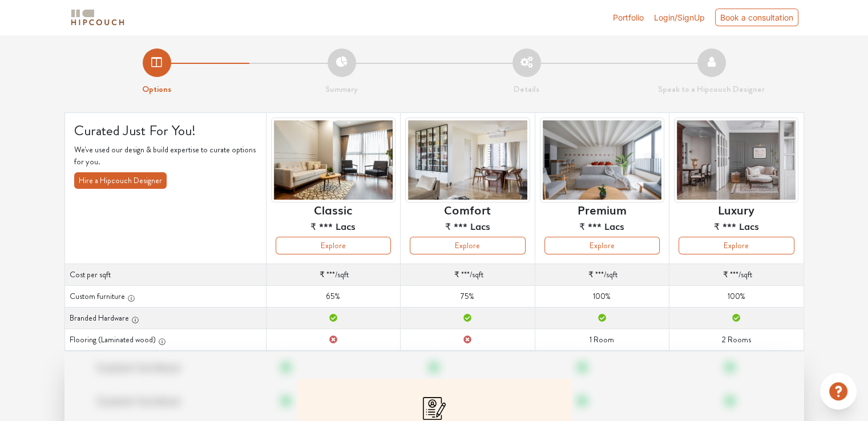 The width and height of the screenshot is (868, 421). Describe the element at coordinates (165, 130) in the screenshot. I see `h4: Curated Just For You!` at that location.